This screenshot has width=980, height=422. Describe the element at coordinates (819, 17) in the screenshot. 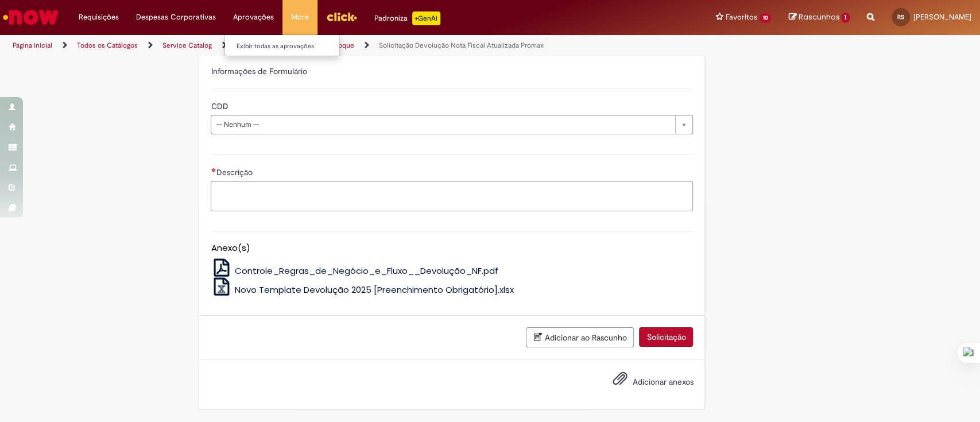

I see `a: Rascunhos` at that location.